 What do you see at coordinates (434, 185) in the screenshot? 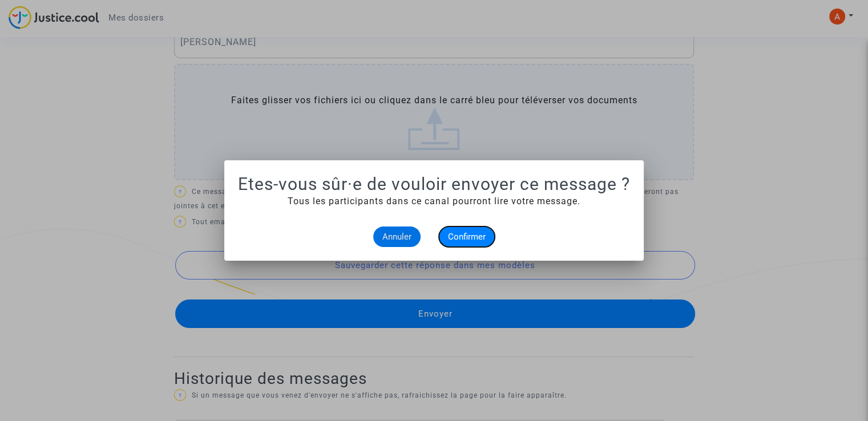
I see `h1: Etes-vous sûr·e de vouloir envoyer ce message ?` at bounding box center [434, 185].